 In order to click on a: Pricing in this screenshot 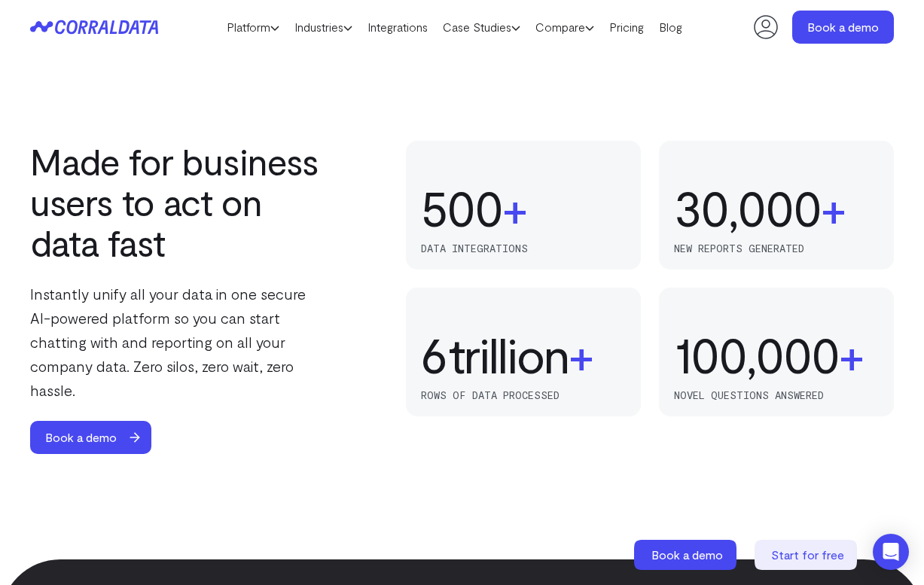, I will do `click(627, 27)`.